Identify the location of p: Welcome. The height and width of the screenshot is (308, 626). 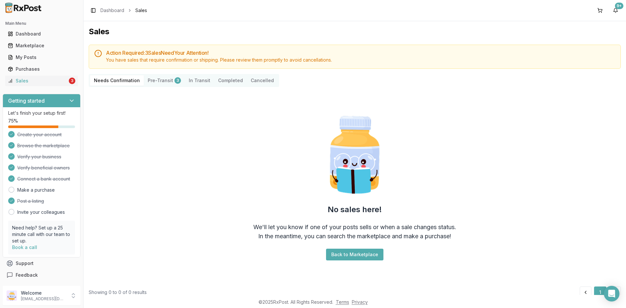
(43, 293).